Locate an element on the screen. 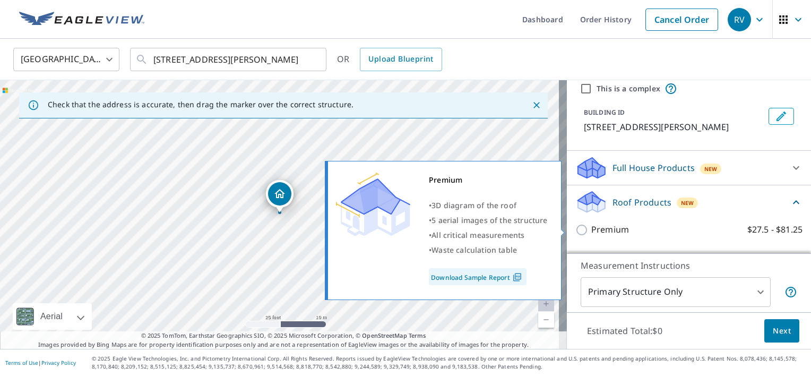 Image resolution: width=811 pixels, height=376 pixels. img: EV Logo is located at coordinates (82, 20).